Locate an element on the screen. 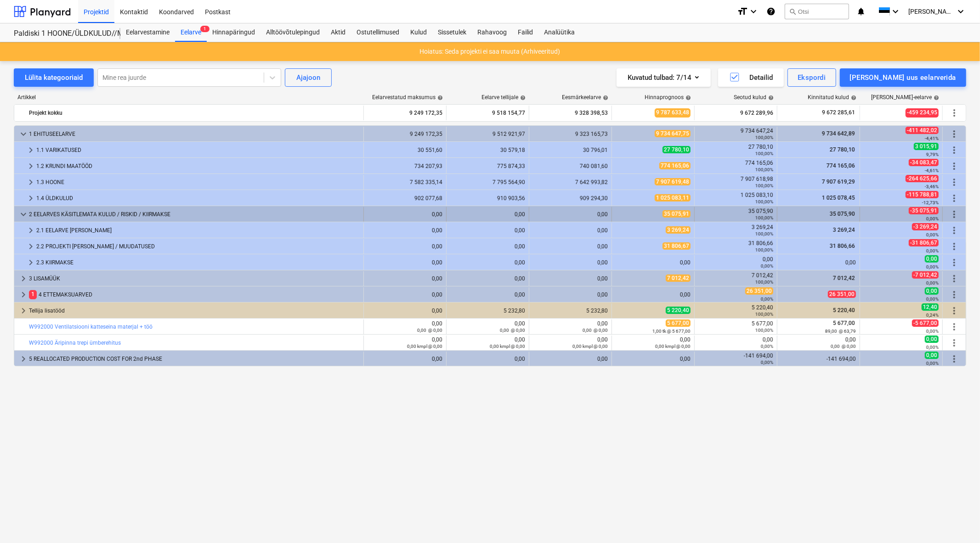  div: Failid is located at coordinates (525, 33).